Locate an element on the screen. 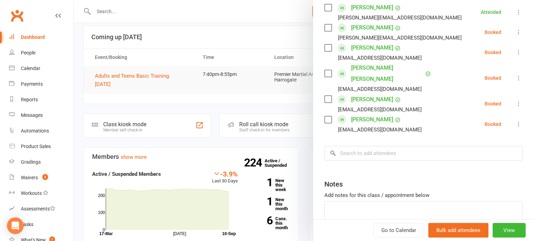  input: Search to add attendees is located at coordinates (423, 154).